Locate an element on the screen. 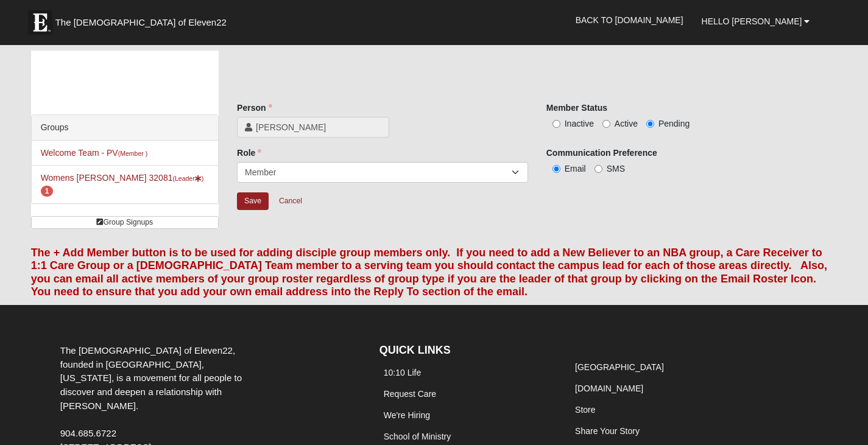 This screenshot has width=868, height=445. span: Email is located at coordinates (575, 169).